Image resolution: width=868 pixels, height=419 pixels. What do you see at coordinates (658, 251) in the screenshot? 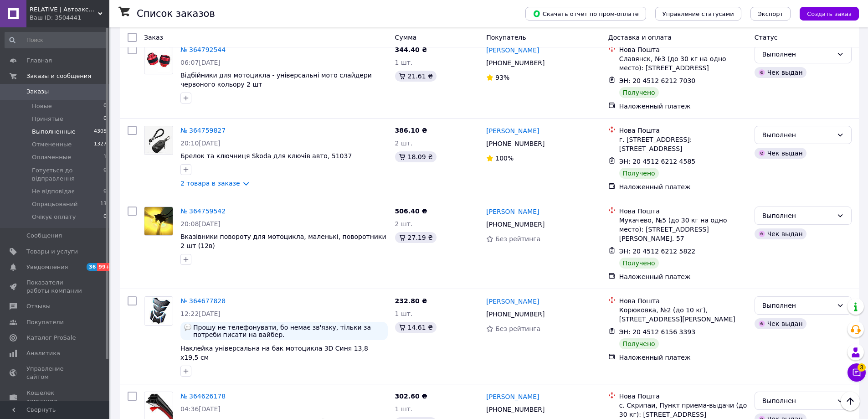
I see `span: ЭН: 20 4512 6212 5822` at bounding box center [658, 251].